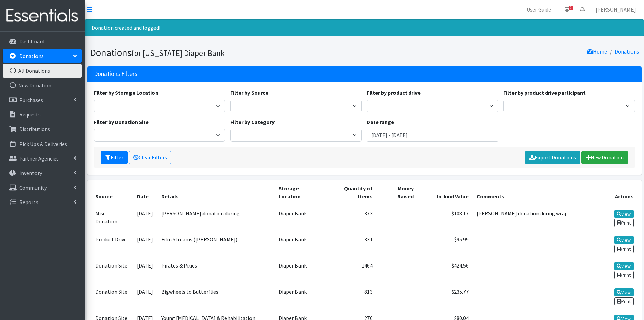  What do you see at coordinates (42, 100) in the screenshot?
I see `a: Purchases` at bounding box center [42, 100].